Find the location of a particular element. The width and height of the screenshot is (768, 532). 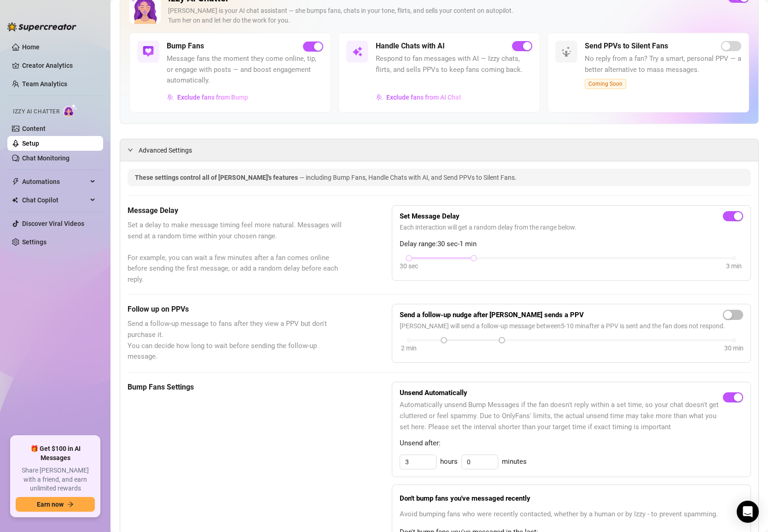

span: Each interaction will get a random delay from the range below. is located at coordinates (572, 227).